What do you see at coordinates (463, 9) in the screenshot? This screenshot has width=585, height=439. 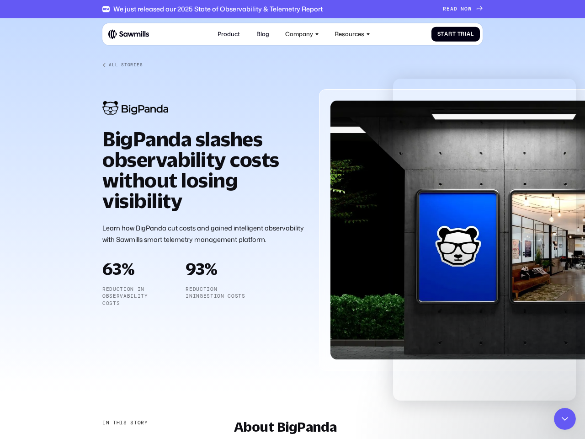 I see `a: READNOW` at bounding box center [463, 9].